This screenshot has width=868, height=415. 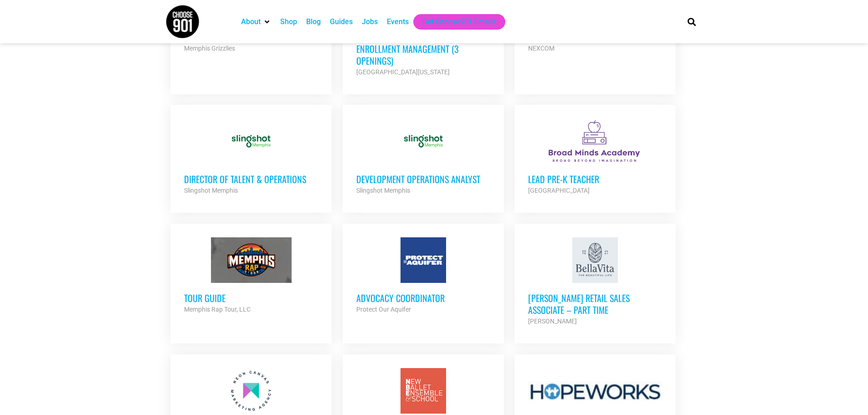 I want to click on strong: Protect Our Aquifer, so click(x=384, y=309).